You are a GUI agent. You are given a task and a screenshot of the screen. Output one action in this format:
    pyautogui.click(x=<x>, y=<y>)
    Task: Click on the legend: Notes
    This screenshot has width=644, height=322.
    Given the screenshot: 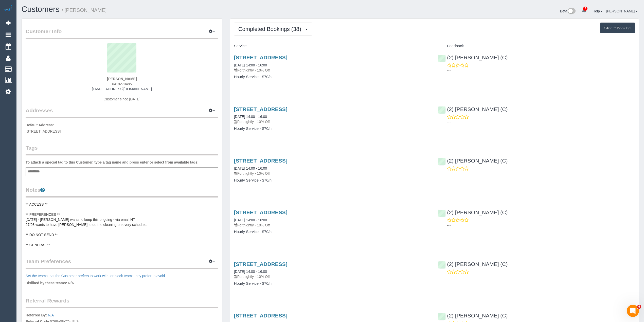 What is the action you would take?
    pyautogui.click(x=122, y=192)
    